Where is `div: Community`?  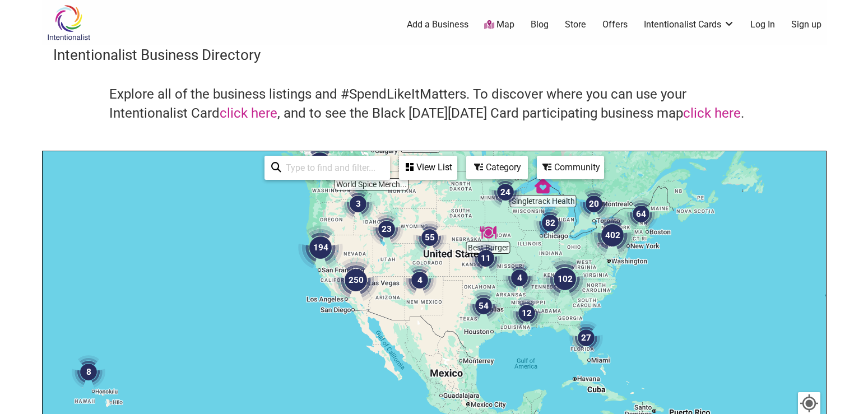 div: Community is located at coordinates (570, 168).